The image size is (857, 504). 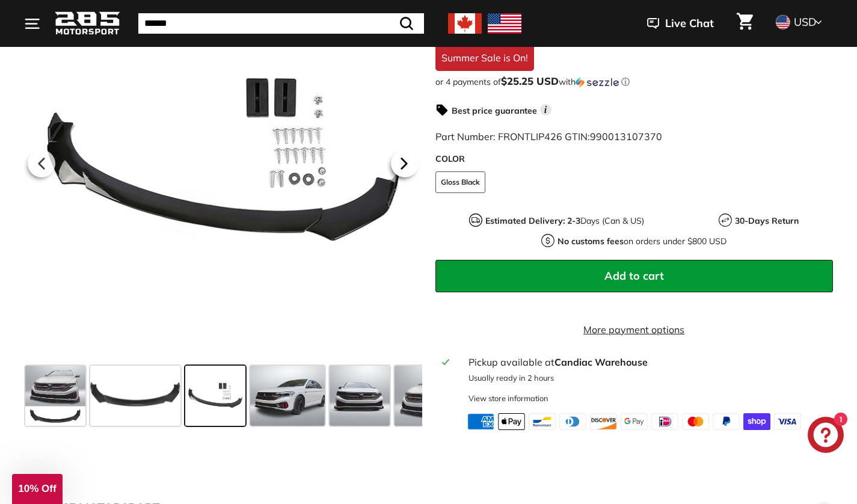 What do you see at coordinates (597, 82) in the screenshot?
I see `img: Sezzle` at bounding box center [597, 82].